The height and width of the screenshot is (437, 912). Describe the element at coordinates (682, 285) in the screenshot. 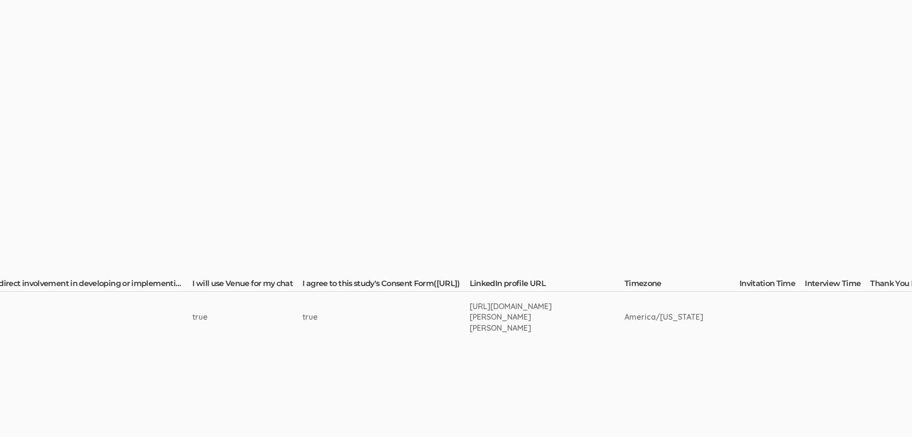

I see `th: Timezone` at that location.